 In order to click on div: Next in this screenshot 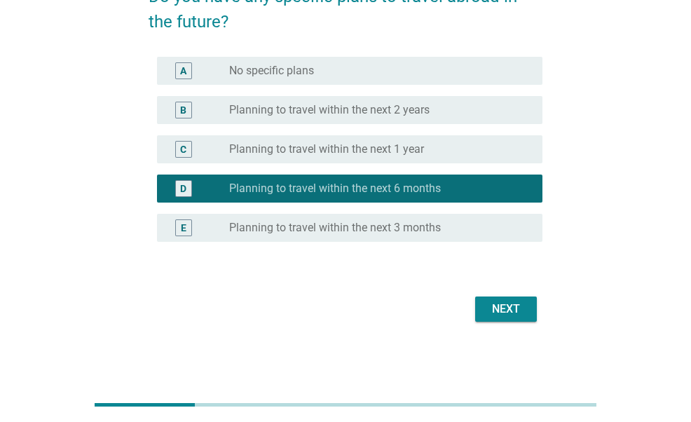, I will do `click(506, 309)`.